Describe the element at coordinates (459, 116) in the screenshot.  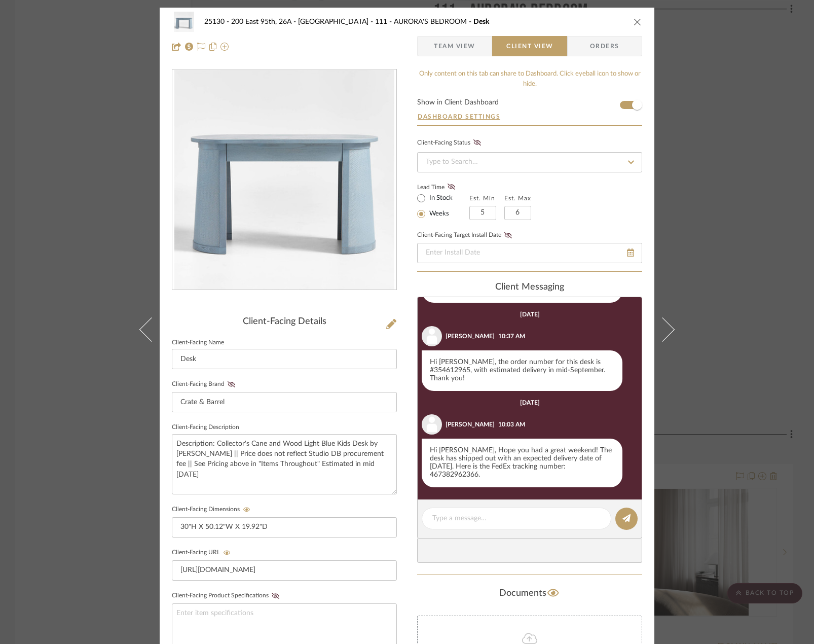
I see `button: Dashboard Settings` at that location.